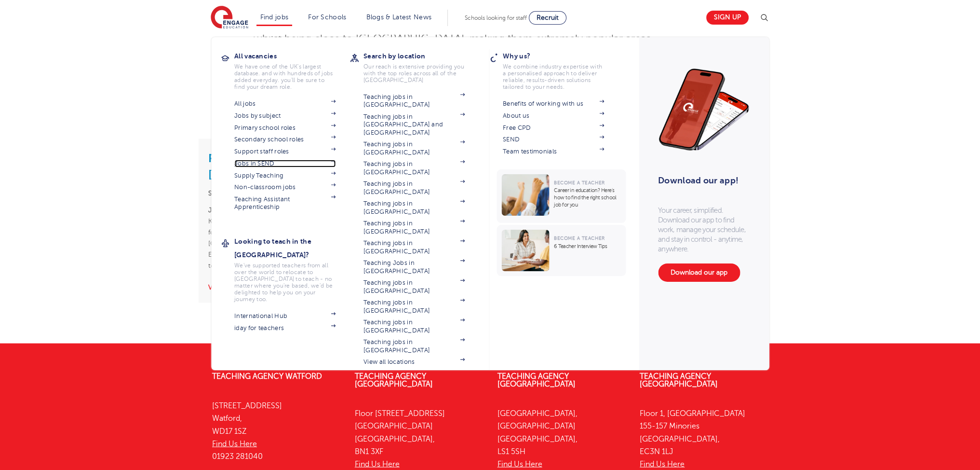 This screenshot has width=980, height=470. What do you see at coordinates (292, 69) in the screenshot?
I see `a: All vacanciesWe have one of the UK's largest database. and with hundreds of jobs added everyday. ...` at bounding box center [292, 69].